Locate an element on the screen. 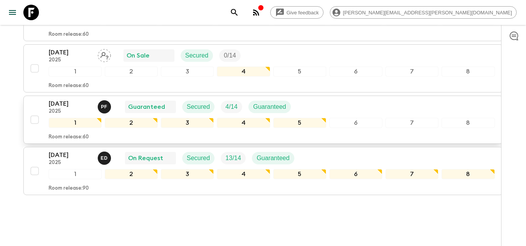 Image resolution: width=526 pixels, height=246 pixels. p: On Sale is located at coordinates (138, 56).